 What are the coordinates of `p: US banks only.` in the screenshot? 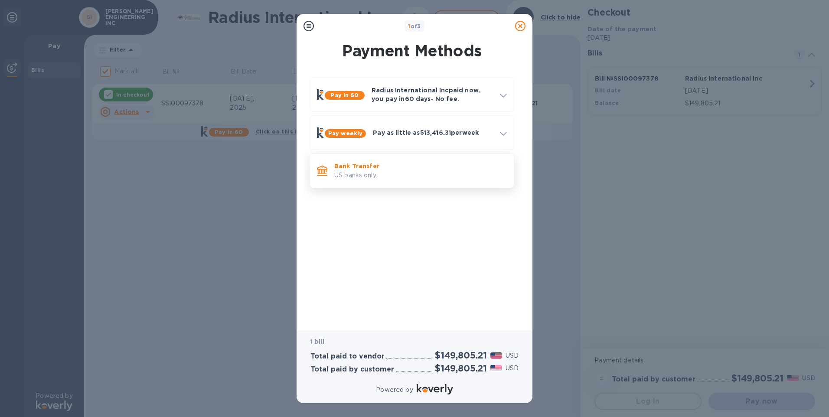 It's located at (421, 175).